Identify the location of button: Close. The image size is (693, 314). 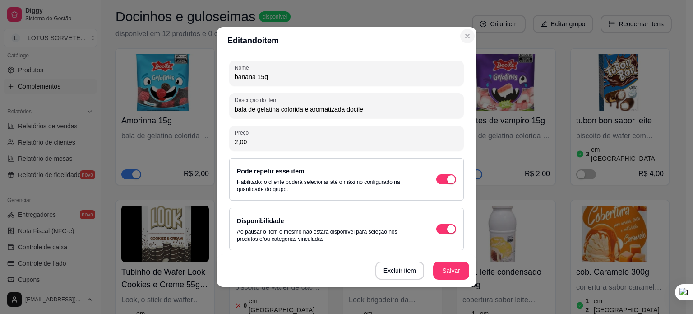
(467, 36).